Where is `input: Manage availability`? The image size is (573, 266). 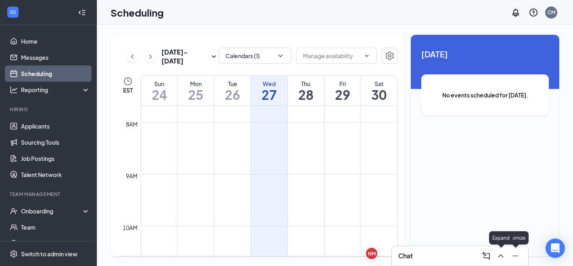
input: Manage availability is located at coordinates (332, 56).